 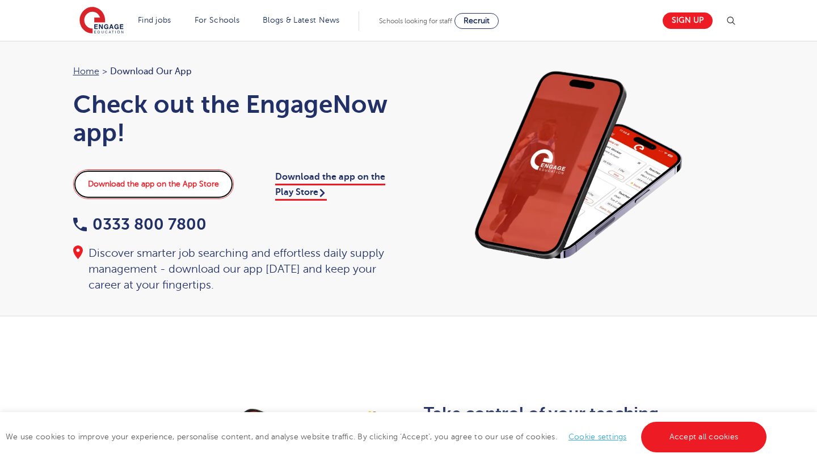 What do you see at coordinates (151, 71) in the screenshot?
I see `span: Download our app` at bounding box center [151, 71].